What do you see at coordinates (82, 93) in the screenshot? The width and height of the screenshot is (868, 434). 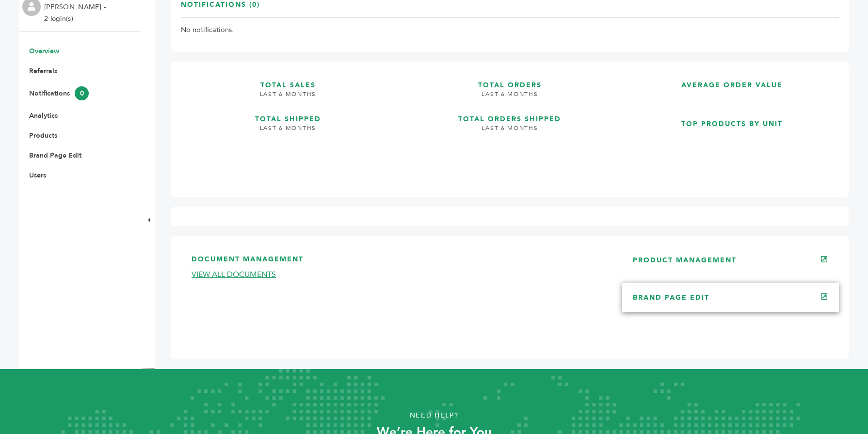 I see `span: 0` at bounding box center [82, 93].